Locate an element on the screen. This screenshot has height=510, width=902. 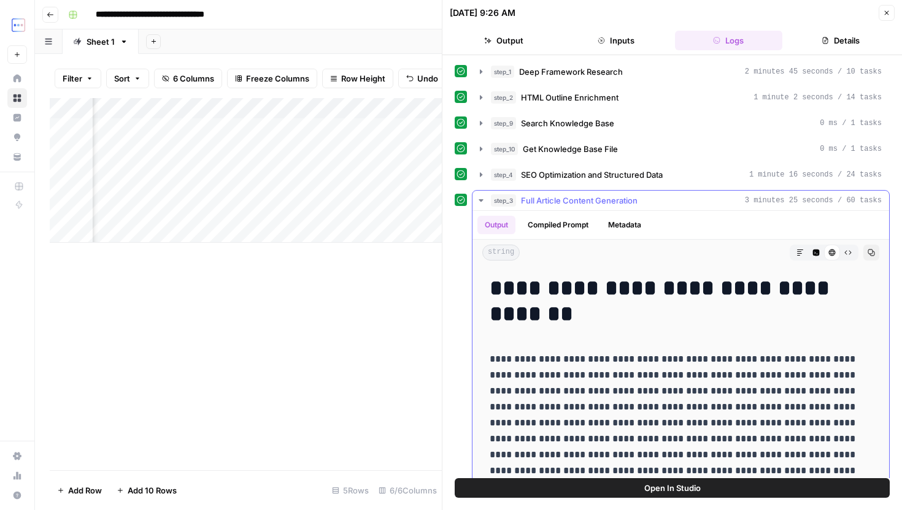
span: Full Article Content Generation is located at coordinates (579, 201).